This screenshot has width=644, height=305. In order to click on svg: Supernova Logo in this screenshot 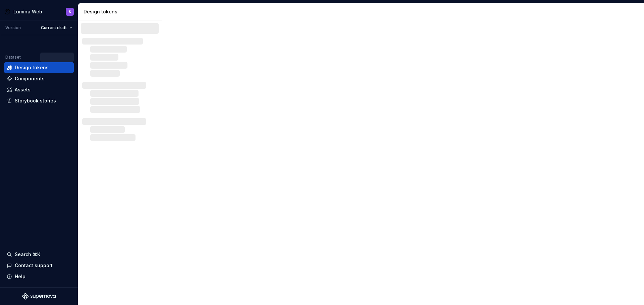, I will do `click(39, 297)`.